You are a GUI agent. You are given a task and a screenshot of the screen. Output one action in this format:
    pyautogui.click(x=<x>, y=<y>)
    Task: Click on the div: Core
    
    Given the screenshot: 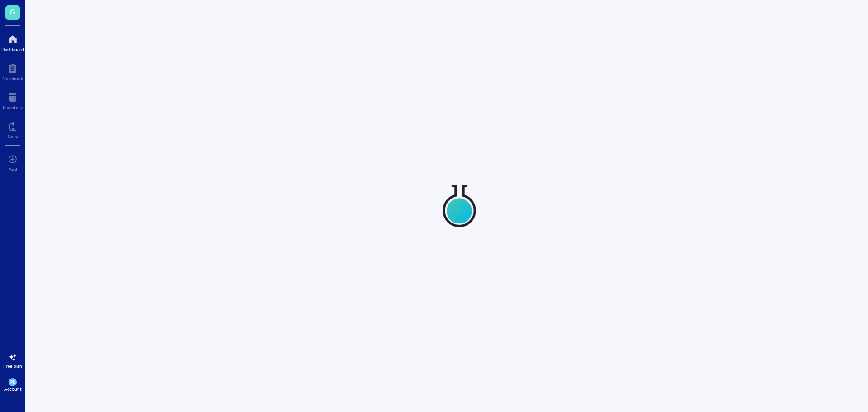 What is the action you would take?
    pyautogui.click(x=13, y=136)
    